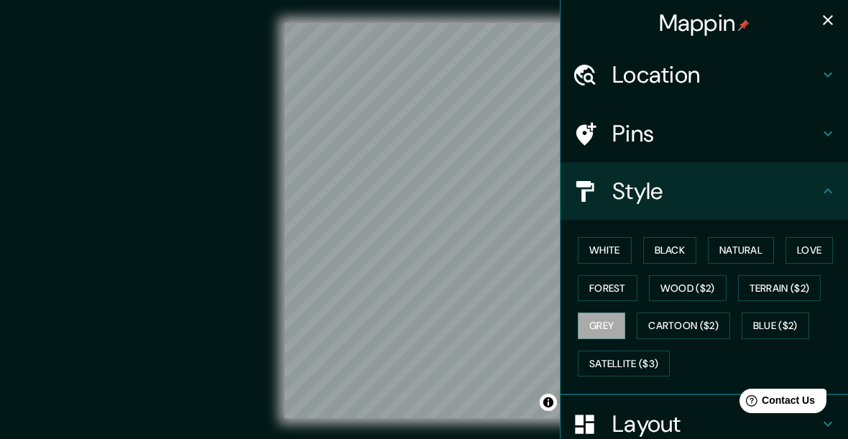 The height and width of the screenshot is (439, 848). Describe the element at coordinates (424, 221) in the screenshot. I see `canvas: Map` at that location.